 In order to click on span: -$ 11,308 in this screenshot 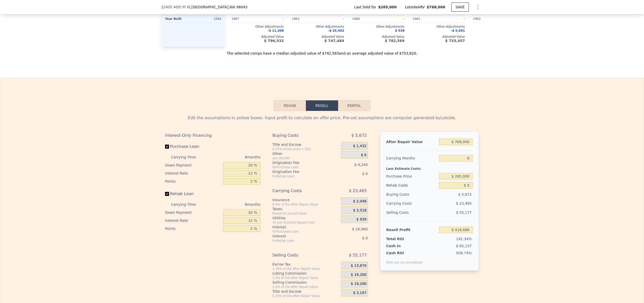, I will do `click(276, 30)`.